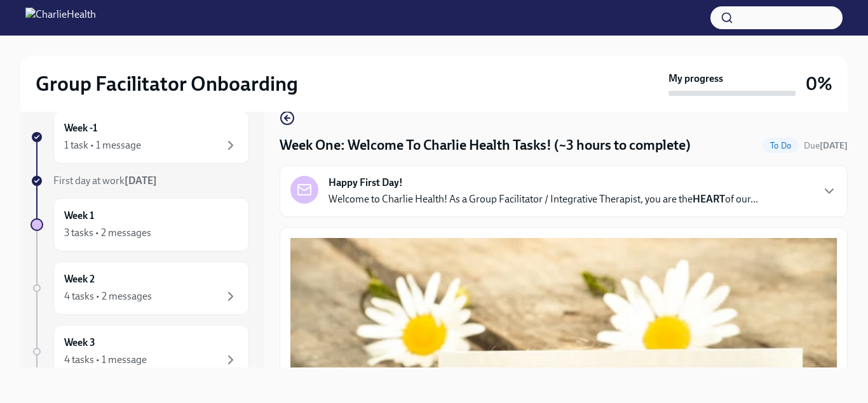 The image size is (868, 403). What do you see at coordinates (543, 199) in the screenshot?
I see `p: Welcome to Charlie Health! As a Group Facilitator / Integrative Therapist, you are the of our...` at bounding box center [543, 199].